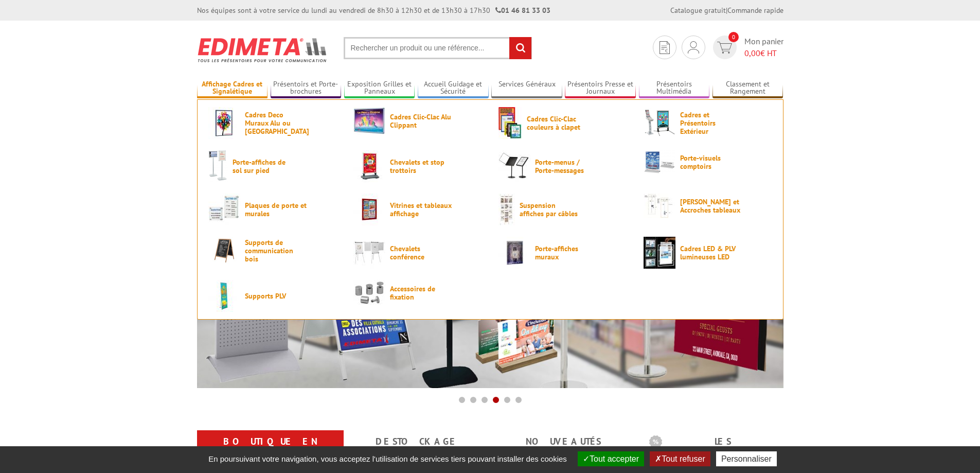  Describe the element at coordinates (263, 167) in the screenshot. I see `span: Porte-affiches de sol sur pied` at that location.